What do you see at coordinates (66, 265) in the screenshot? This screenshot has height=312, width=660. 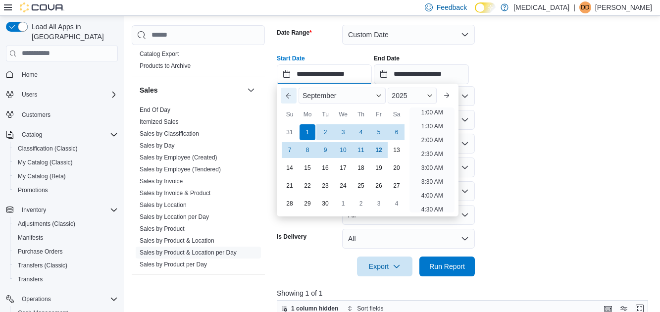 I see `span: Transfers (Classic)` at bounding box center [66, 265].